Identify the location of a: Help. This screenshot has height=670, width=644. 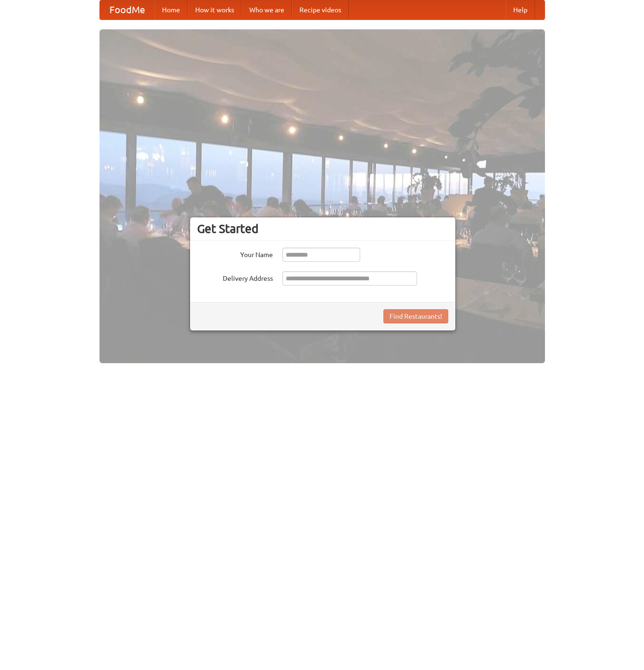
(520, 10).